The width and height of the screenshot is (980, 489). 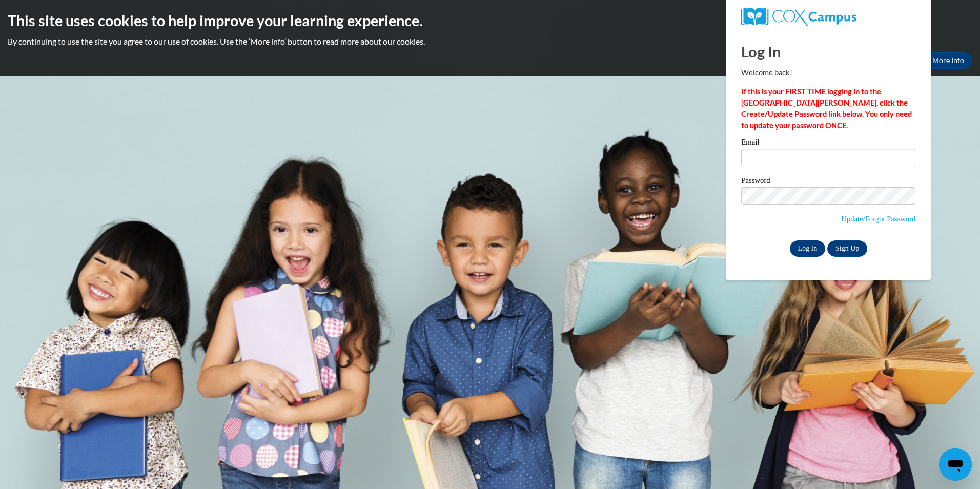 I want to click on a: Sign Up, so click(x=847, y=249).